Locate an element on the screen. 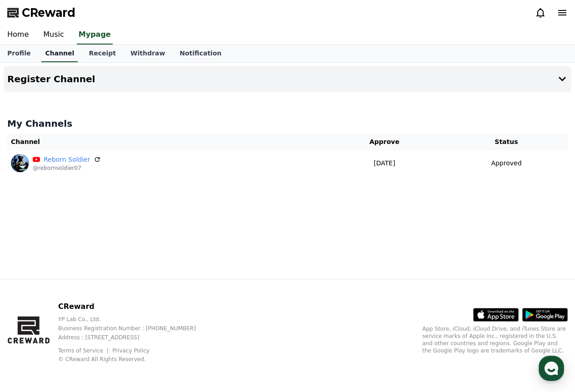 Image resolution: width=575 pixels, height=392 pixels. a: Channel is located at coordinates (60, 54).